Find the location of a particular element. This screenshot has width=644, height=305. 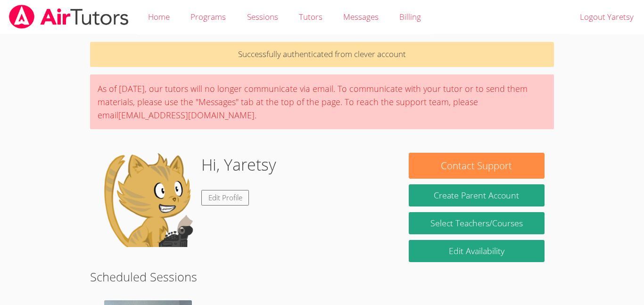

img: default.png is located at coordinates (147, 200).